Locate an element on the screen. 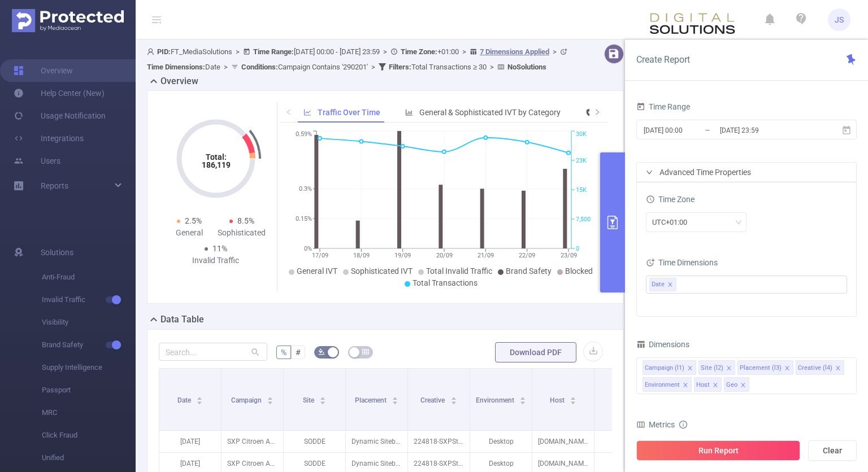  input: filter select is located at coordinates (679, 284).